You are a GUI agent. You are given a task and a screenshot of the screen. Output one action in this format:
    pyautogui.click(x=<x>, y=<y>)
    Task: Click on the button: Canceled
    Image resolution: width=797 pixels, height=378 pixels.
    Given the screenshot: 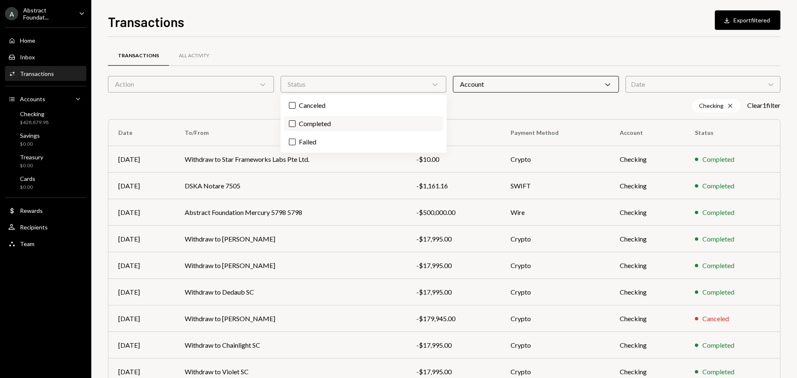 What is the action you would take?
    pyautogui.click(x=292, y=105)
    